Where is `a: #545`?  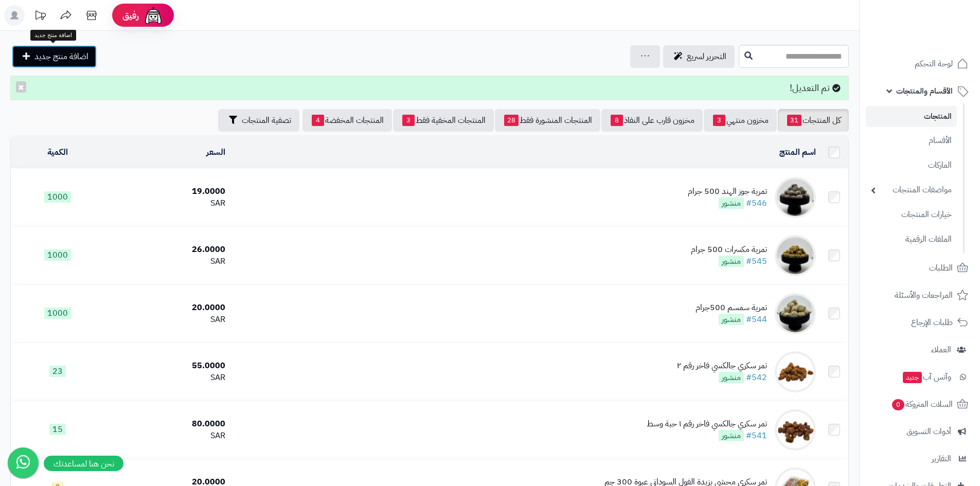 a: #545 is located at coordinates (756, 261).